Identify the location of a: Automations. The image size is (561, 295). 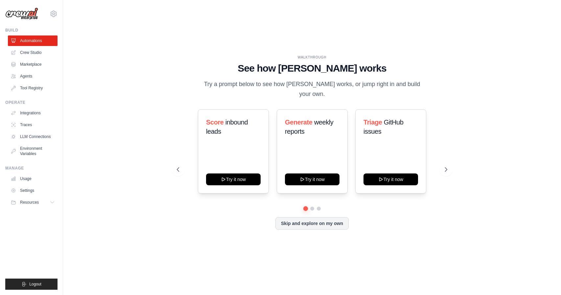
(33, 41).